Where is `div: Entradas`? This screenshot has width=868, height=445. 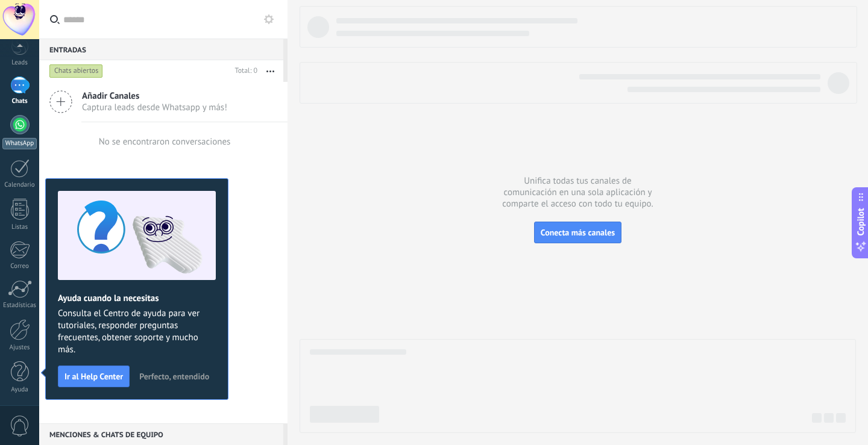
div: Entradas is located at coordinates (161, 49).